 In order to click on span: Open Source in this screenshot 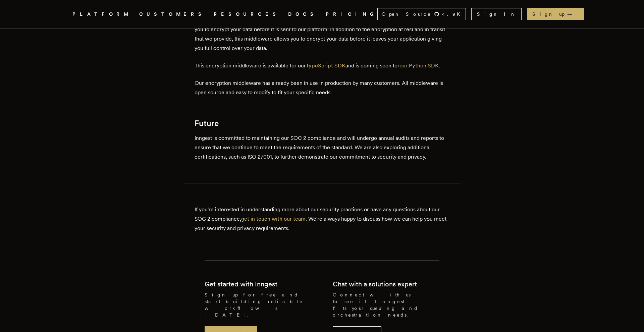, I will do `click(407, 14)`.